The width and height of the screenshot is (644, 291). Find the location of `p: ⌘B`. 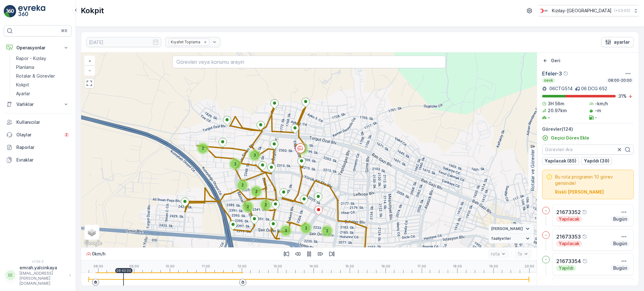

p: ⌘B is located at coordinates (64, 31).